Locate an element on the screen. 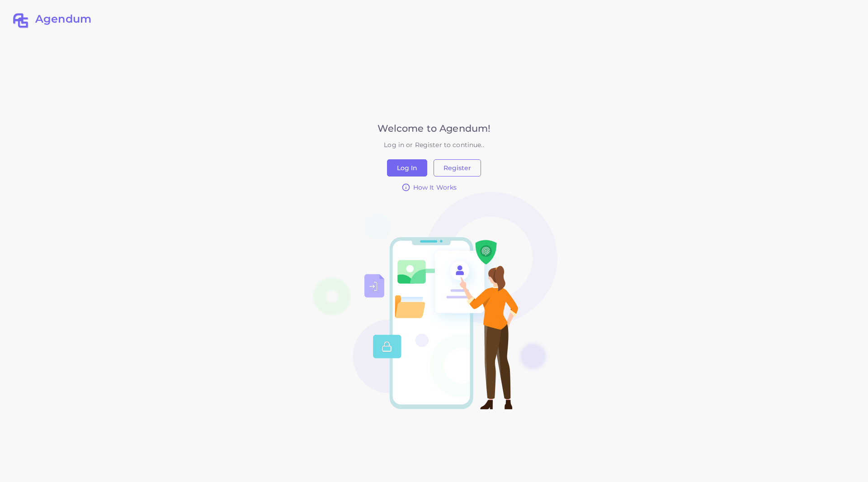  a: How It Works is located at coordinates (429, 187).